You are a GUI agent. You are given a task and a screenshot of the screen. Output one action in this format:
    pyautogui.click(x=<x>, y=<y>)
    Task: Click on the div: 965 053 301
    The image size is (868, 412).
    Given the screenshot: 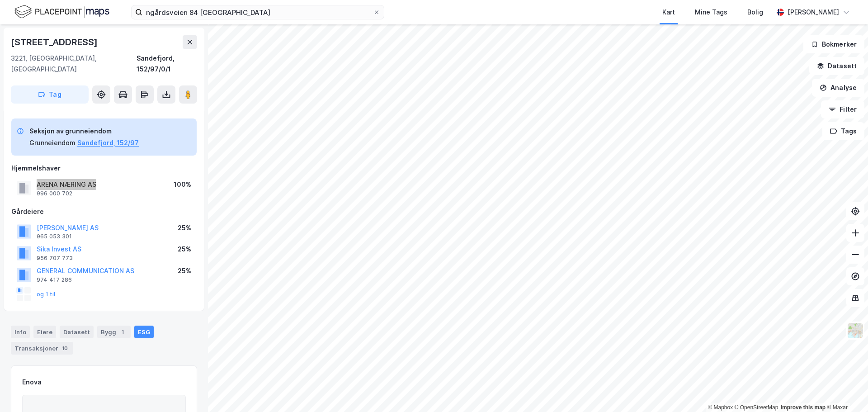 What is the action you would take?
    pyautogui.click(x=54, y=236)
    